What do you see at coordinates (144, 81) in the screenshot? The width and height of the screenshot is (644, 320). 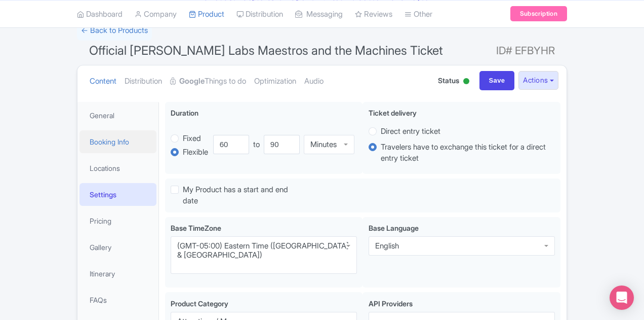 I see `a: Distribution` at bounding box center [144, 81].